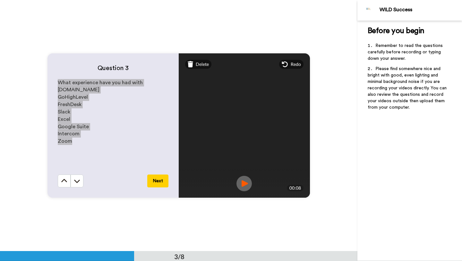 The width and height of the screenshot is (462, 261). I want to click on div: 3/8, so click(179, 256).